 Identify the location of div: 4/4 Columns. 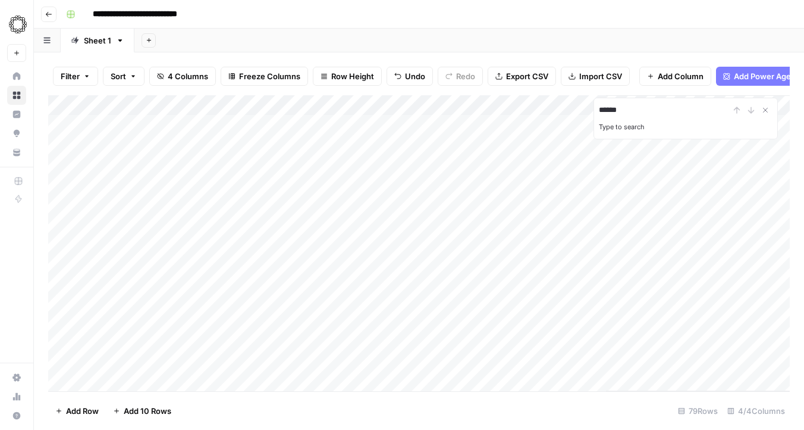
(756, 411).